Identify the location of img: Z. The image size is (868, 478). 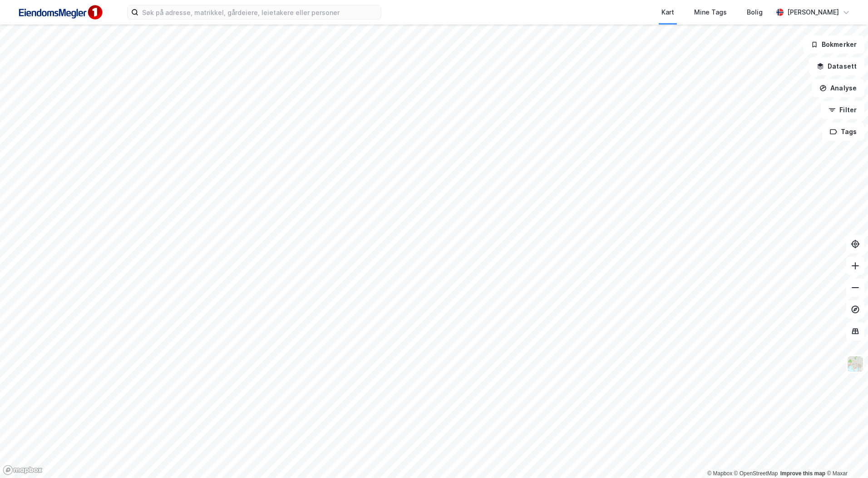
(856, 364).